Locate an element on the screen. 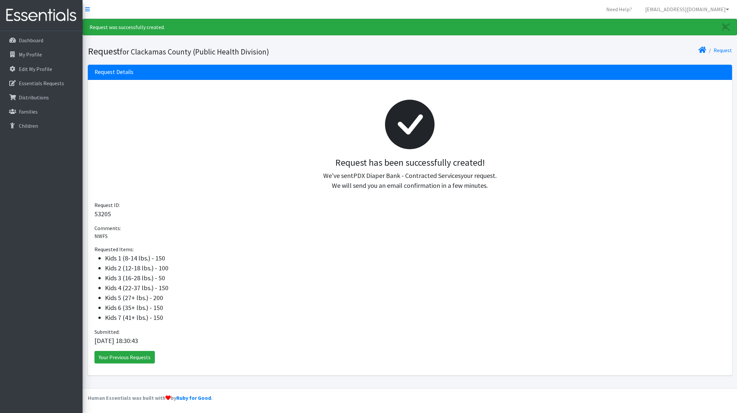  p: Edit My Profile is located at coordinates (35, 69).